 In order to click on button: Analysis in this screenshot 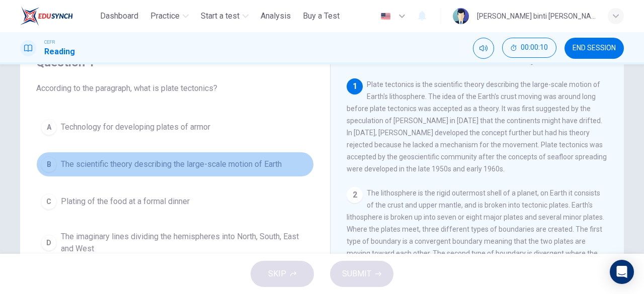, I will do `click(276, 16)`.